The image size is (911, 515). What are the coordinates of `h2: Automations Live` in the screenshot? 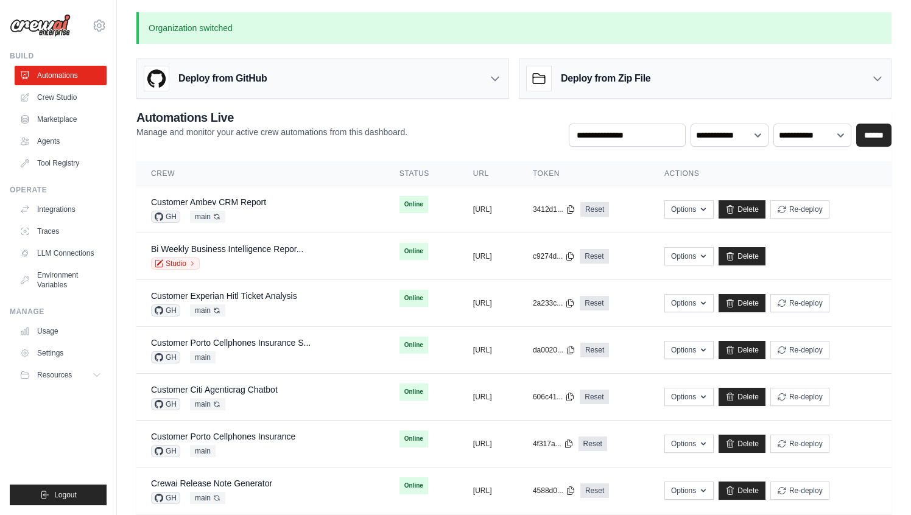 It's located at (272, 118).